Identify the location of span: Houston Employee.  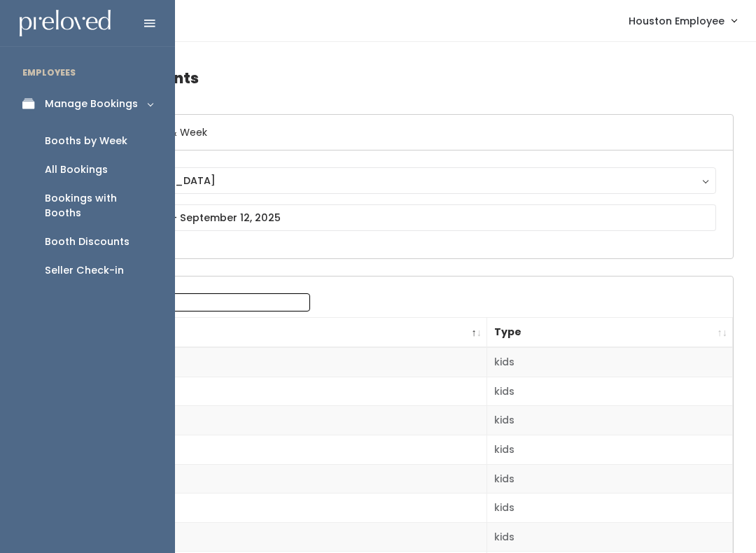
(677, 21).